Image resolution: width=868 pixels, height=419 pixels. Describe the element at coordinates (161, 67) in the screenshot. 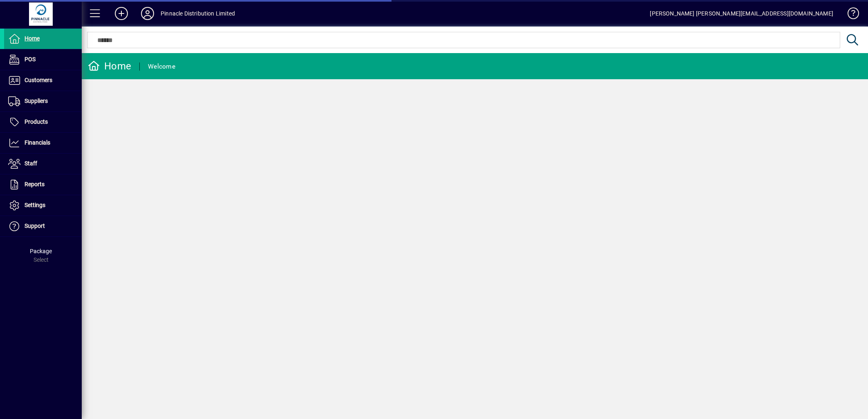

I see `div: Welcome` at that location.